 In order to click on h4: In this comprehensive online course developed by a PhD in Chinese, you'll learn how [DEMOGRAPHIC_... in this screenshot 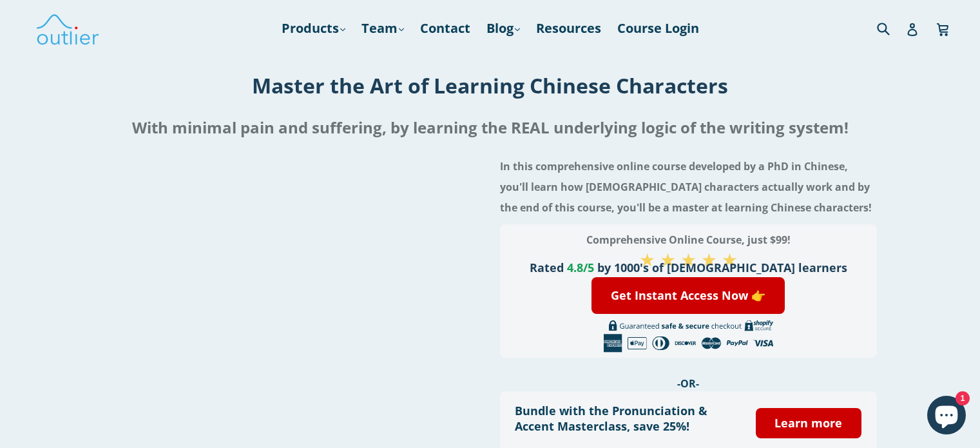, I will do `click(688, 187)`.